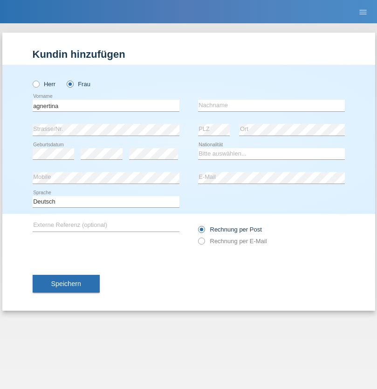 This screenshot has width=377, height=389. I want to click on label: Herr, so click(44, 84).